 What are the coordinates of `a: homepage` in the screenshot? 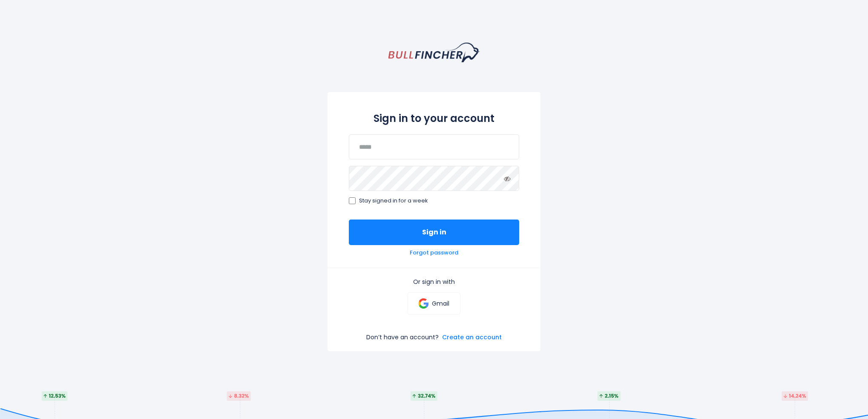 It's located at (434, 53).